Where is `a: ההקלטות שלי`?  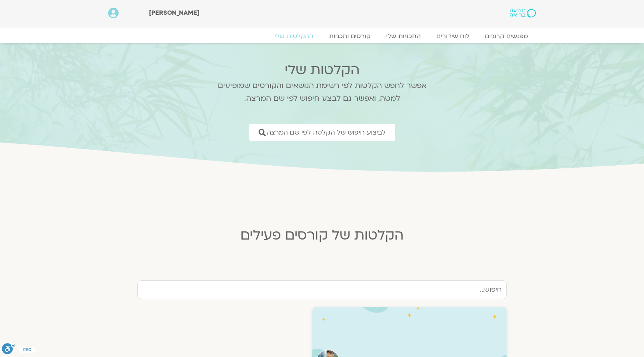
a: ההקלטות שלי is located at coordinates (294, 36).